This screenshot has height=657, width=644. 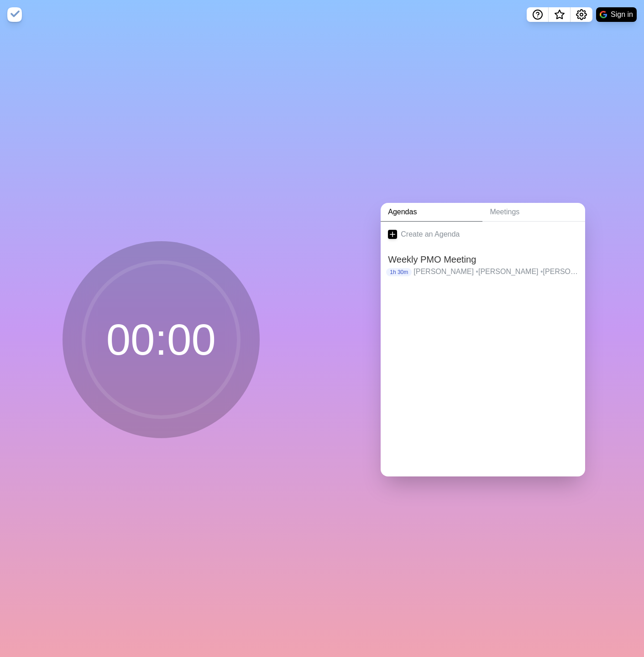 What do you see at coordinates (15, 15) in the screenshot?
I see `img: timeblocks logo` at bounding box center [15, 15].